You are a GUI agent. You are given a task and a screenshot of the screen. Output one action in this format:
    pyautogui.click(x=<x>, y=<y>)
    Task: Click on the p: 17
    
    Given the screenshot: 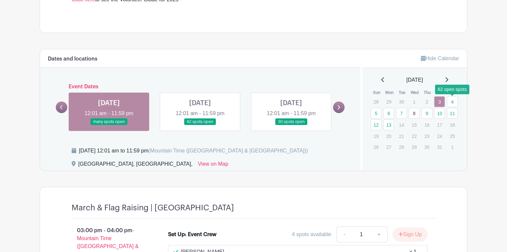 What is the action you would take?
    pyautogui.click(x=440, y=125)
    